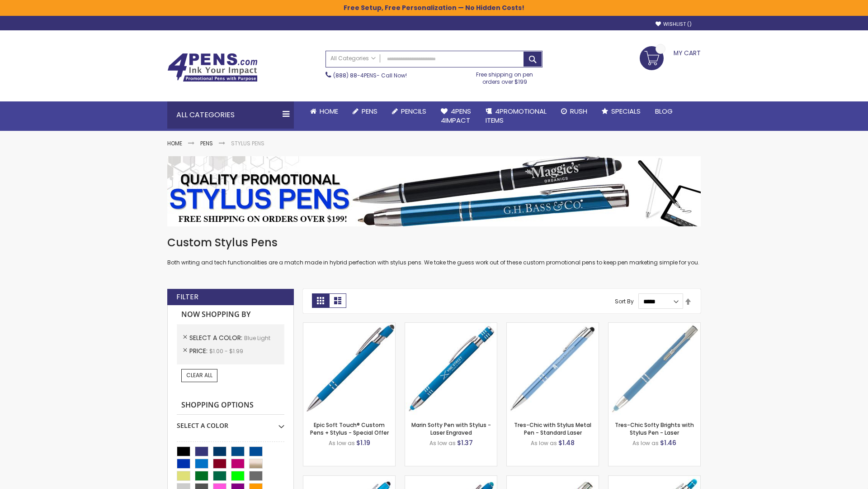 The height and width of the screenshot is (489, 868). What do you see at coordinates (553, 478) in the screenshot?
I see `a: Tres-Chic Touch Pen - Standard Laser-Blue - Light` at bounding box center [553, 478].